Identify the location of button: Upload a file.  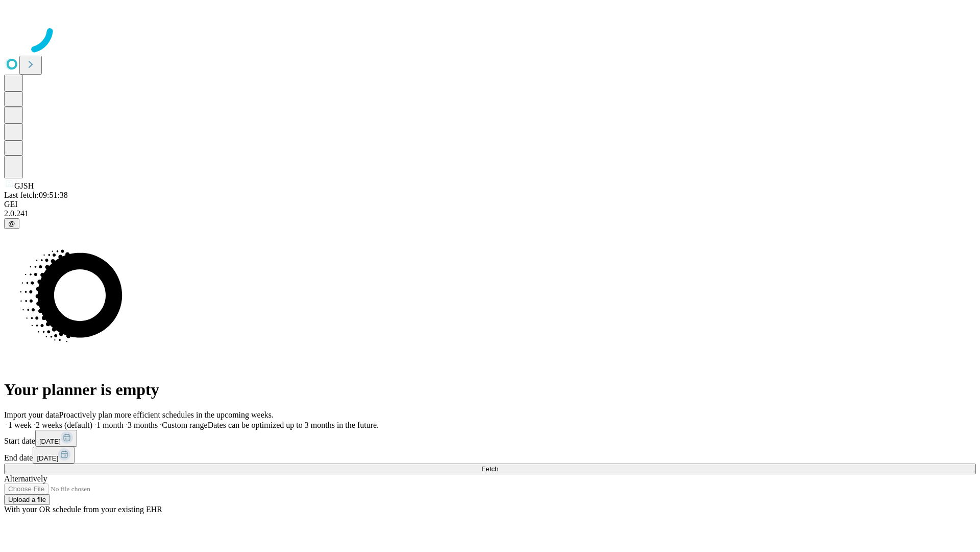
(27, 499).